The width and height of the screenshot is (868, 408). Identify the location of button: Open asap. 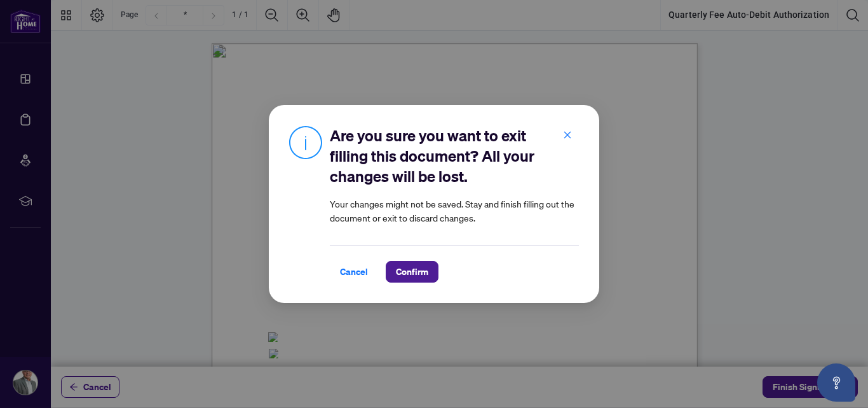
(836, 382).